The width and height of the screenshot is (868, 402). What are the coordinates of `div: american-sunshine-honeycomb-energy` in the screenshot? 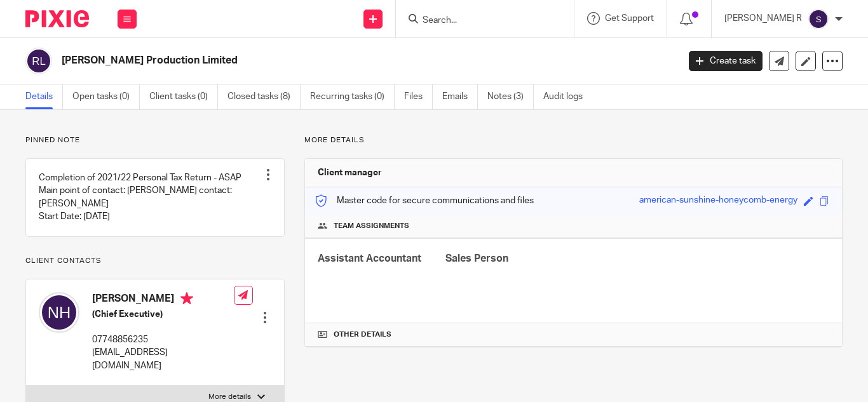 It's located at (718, 201).